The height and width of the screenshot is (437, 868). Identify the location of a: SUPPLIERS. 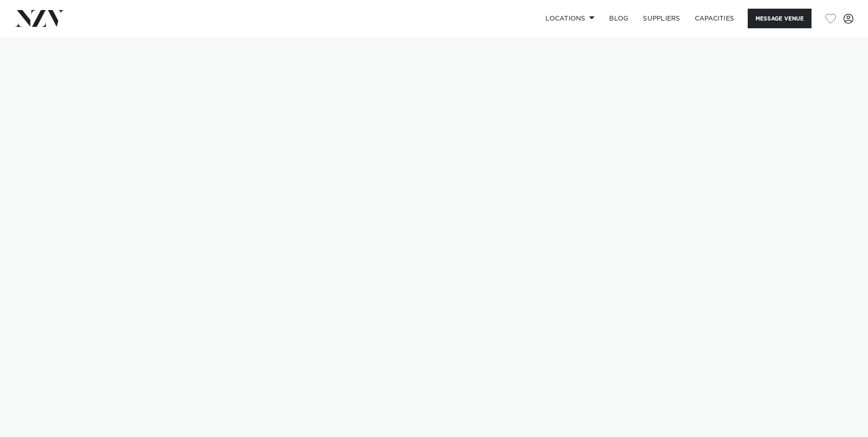
(661, 18).